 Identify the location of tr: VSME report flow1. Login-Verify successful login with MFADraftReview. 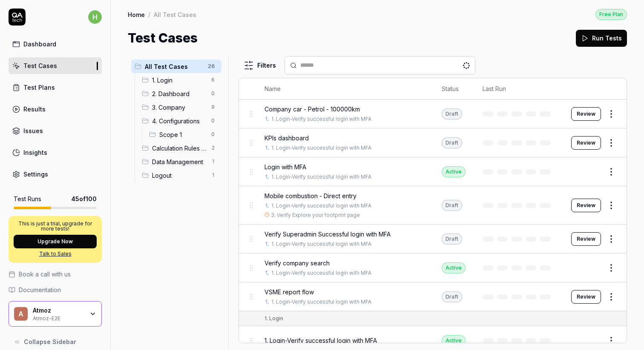
(432, 297).